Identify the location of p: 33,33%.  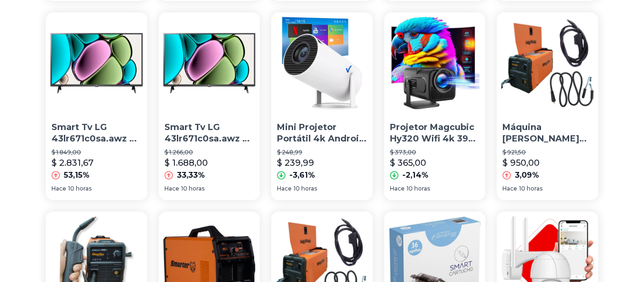
(190, 175).